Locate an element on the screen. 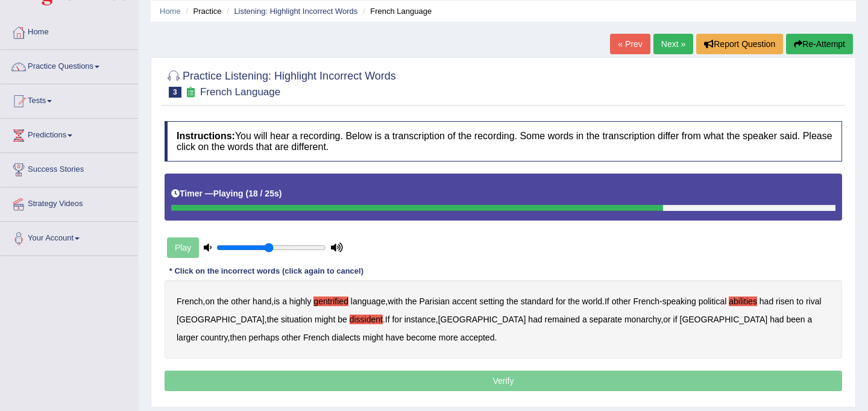  a: Practice Questions is located at coordinates (69, 65).